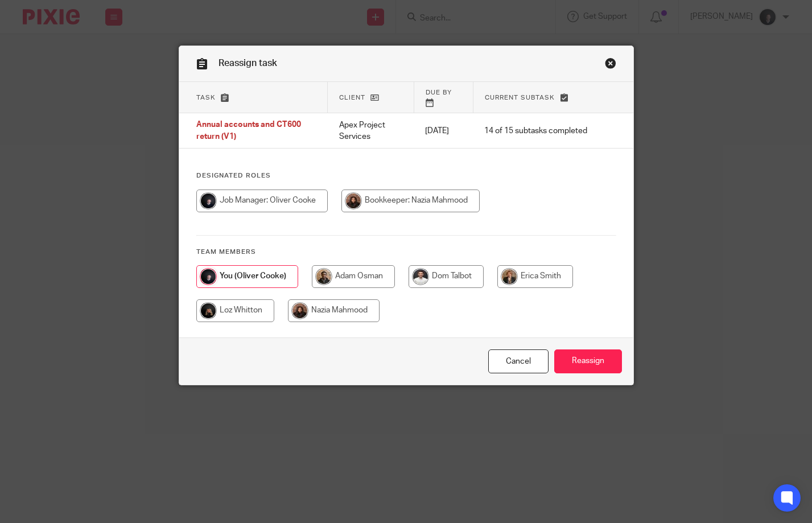 This screenshot has height=523, width=812. I want to click on h4: Designated Roles, so click(406, 175).